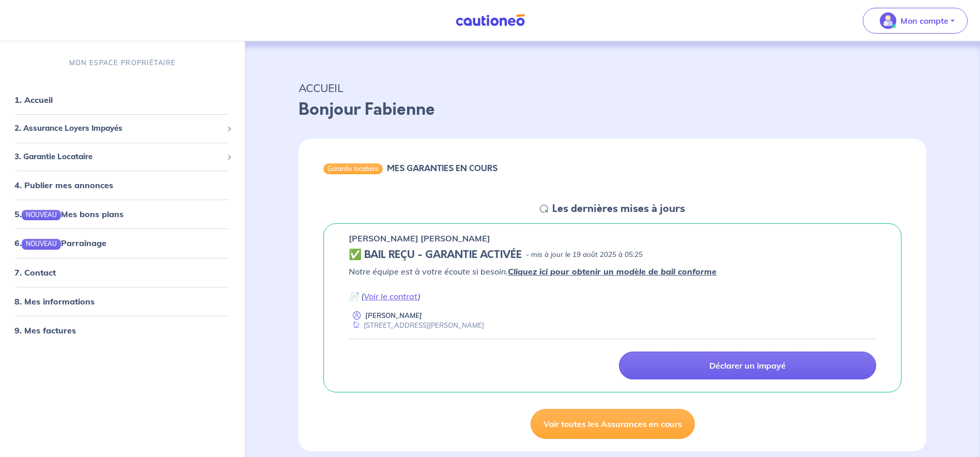 This screenshot has width=980, height=457. Describe the element at coordinates (584, 255) in the screenshot. I see `p: - mis à jour le 19 août 2025 à 05:25` at that location.